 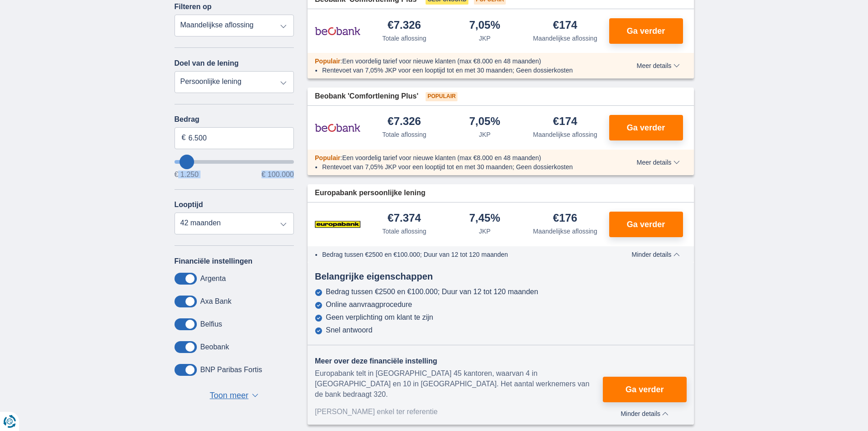 What do you see at coordinates (501, 276) in the screenshot?
I see `div: Belangrijke eigenschappen` at bounding box center [501, 276].